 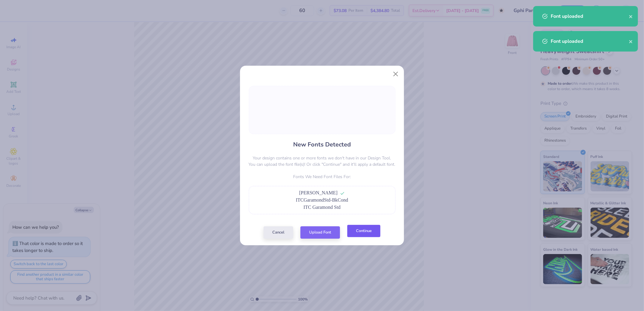 I want to click on p: Your design contains one or more fonts we don't have in our Design Tool. You can upload the font ..., so click(x=322, y=161).